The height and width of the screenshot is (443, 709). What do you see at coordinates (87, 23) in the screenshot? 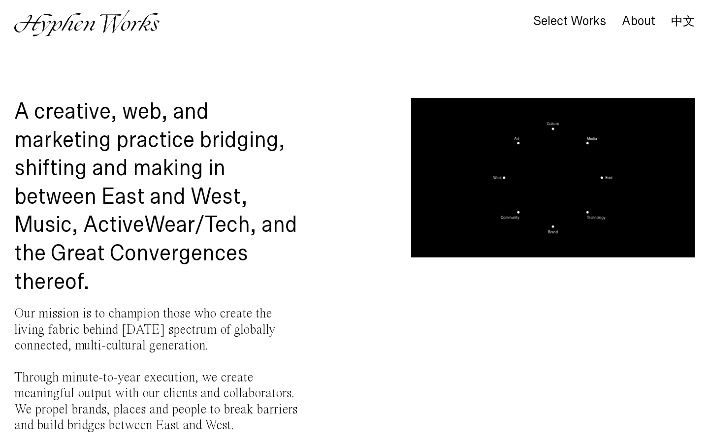
I see `img: Hyphen Works` at bounding box center [87, 23].